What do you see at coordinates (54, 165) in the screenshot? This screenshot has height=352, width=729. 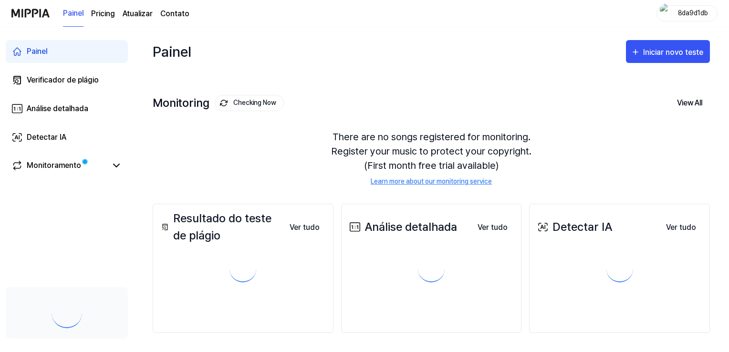 I see `font: Monitoramento` at bounding box center [54, 165].